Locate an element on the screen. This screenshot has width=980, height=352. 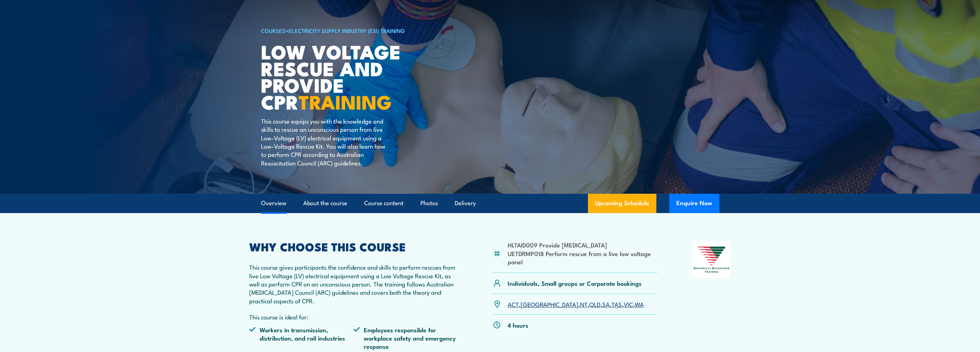
a: Electricity Supply Industry (ESI) Training is located at coordinates (346, 31).